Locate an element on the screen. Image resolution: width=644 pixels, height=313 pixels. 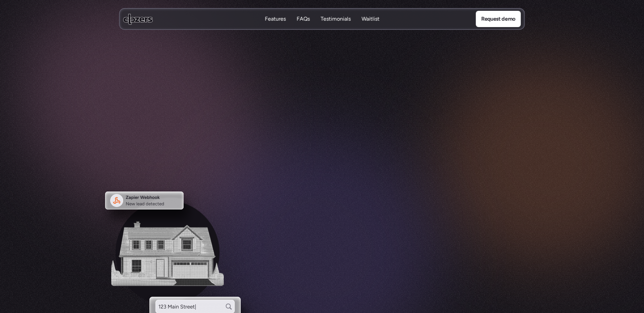
span: l is located at coordinates (410, 118).